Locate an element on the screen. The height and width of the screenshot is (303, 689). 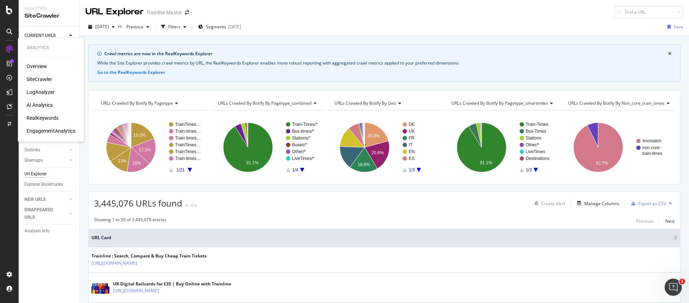
span: URL Card is located at coordinates (381, 238).